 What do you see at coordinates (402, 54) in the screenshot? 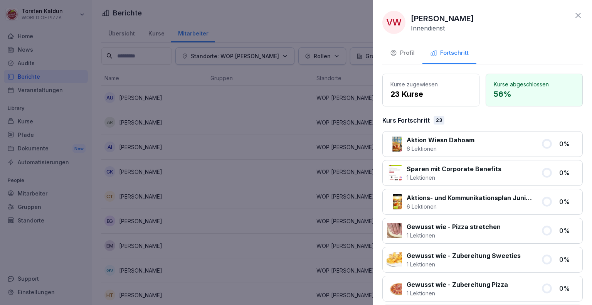
I see `button: Profil` at bounding box center [402, 54].